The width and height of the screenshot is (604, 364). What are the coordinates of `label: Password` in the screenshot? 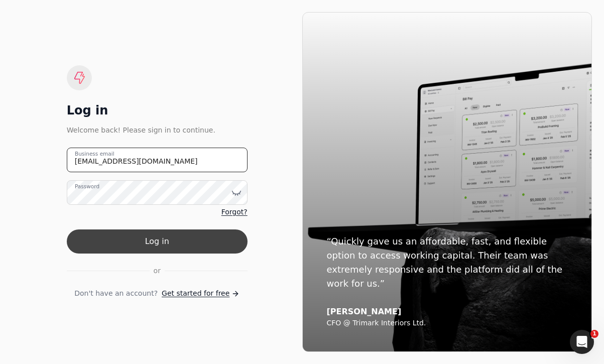 It's located at (87, 187).